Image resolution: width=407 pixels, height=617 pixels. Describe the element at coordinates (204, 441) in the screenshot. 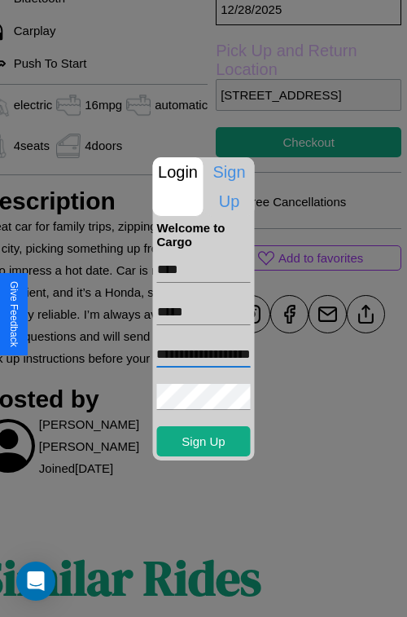

I see `button: Sign Up` at that location.